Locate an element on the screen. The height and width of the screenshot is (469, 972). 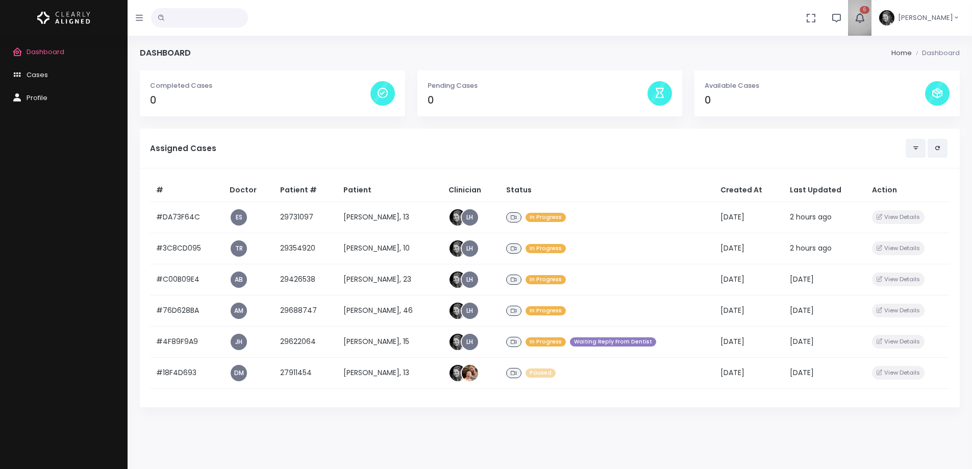
p: Pending Cases is located at coordinates (538, 86).